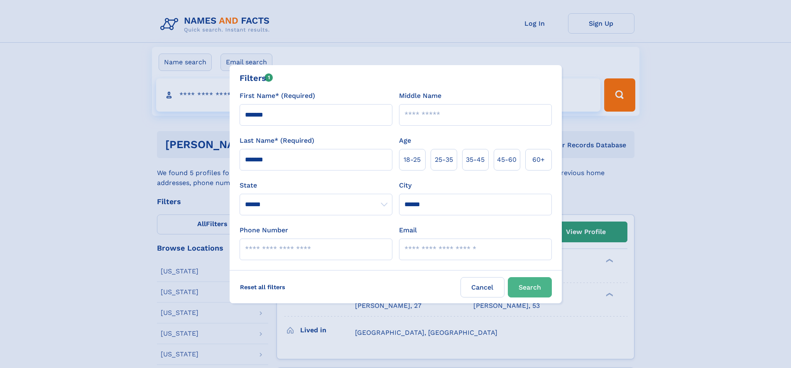 The width and height of the screenshot is (791, 368). What do you see at coordinates (316, 186) in the screenshot?
I see `label: State` at bounding box center [316, 186].